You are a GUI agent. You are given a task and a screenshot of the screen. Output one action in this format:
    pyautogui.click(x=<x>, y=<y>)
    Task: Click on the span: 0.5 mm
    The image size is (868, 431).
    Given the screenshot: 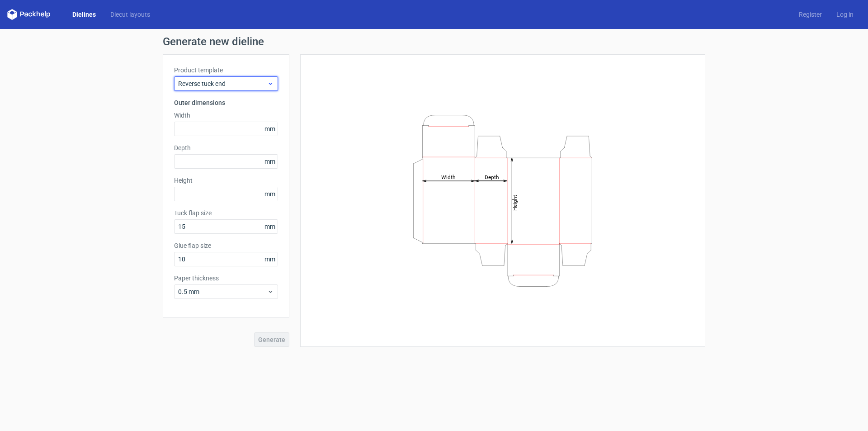 What is the action you would take?
    pyautogui.click(x=223, y=292)
    